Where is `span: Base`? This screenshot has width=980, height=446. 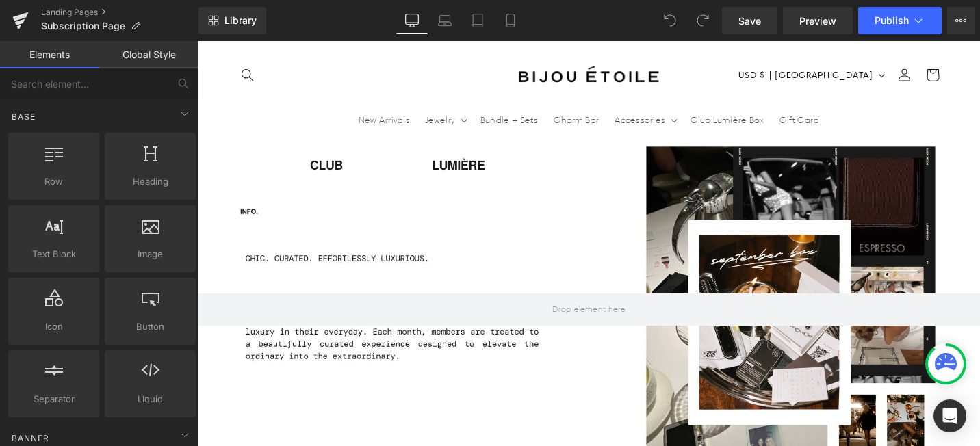
span: Base is located at coordinates (24, 116).